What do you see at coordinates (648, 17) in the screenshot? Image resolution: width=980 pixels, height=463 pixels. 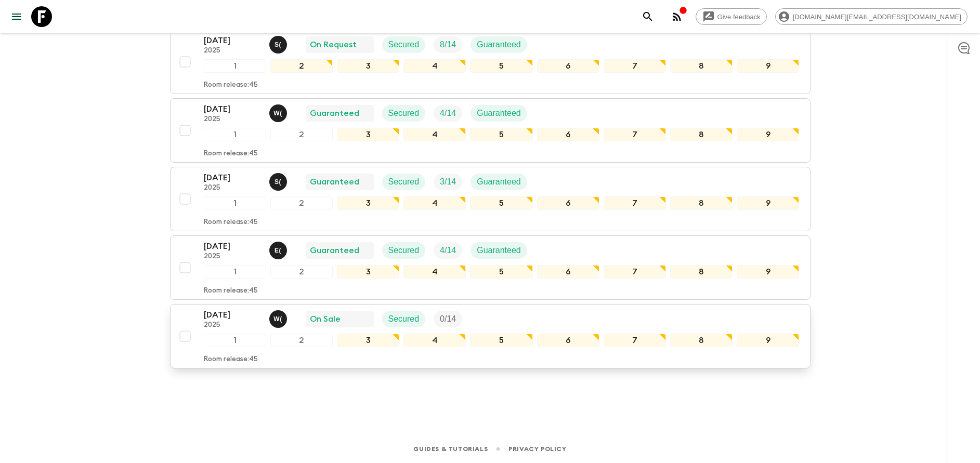 I see `button: search adventures` at bounding box center [648, 17].